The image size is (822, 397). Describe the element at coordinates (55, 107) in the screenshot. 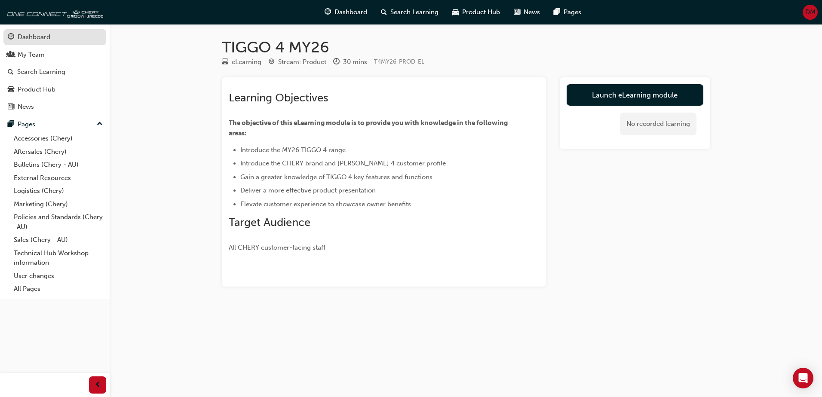

I see `a: News` at that location.